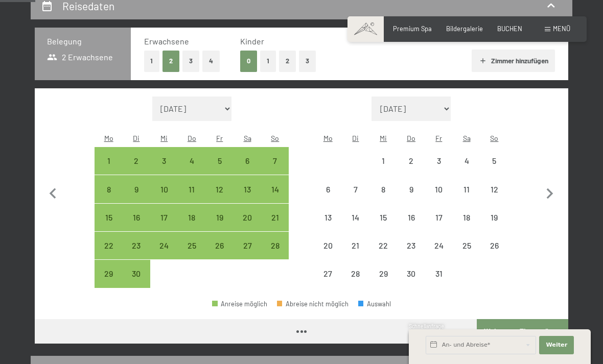  I want to click on div: Thu Sep 11 2025, so click(191, 189).